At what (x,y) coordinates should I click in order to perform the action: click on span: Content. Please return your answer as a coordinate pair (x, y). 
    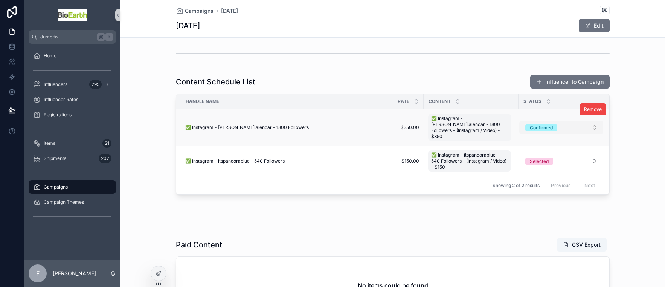
    Looking at the image, I should click on (439, 101).